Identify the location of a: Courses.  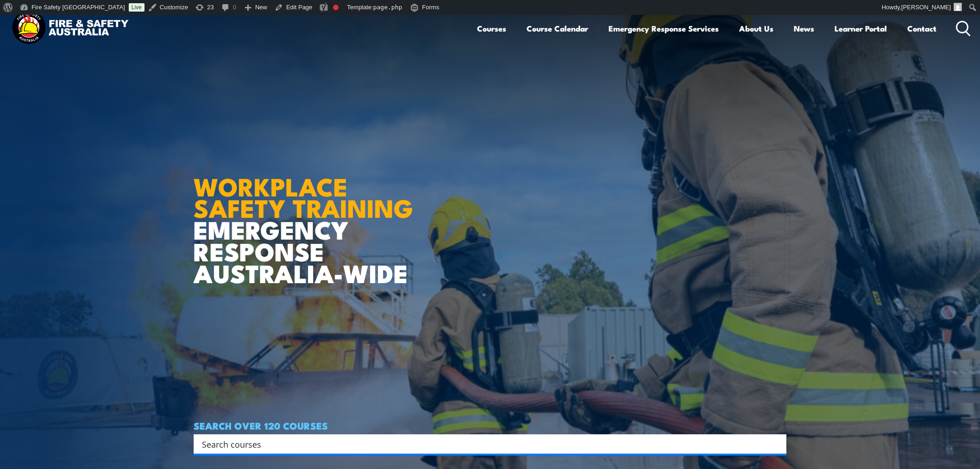
(491, 28).